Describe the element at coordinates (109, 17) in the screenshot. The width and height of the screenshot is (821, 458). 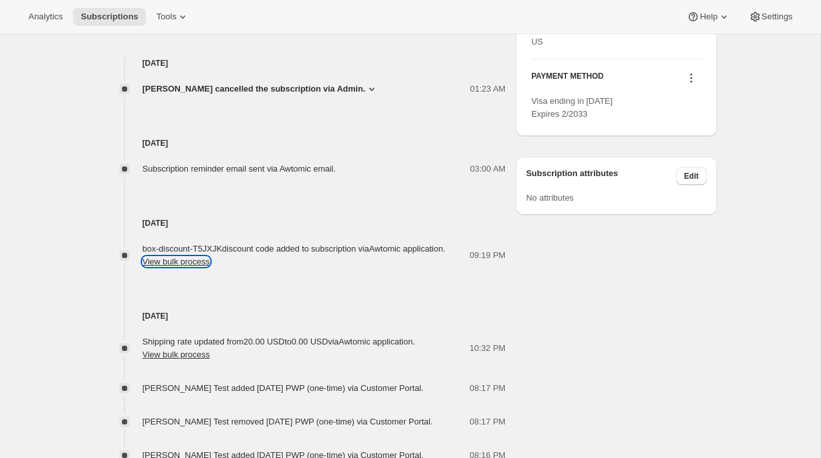
I see `button: Subscriptions` at that location.